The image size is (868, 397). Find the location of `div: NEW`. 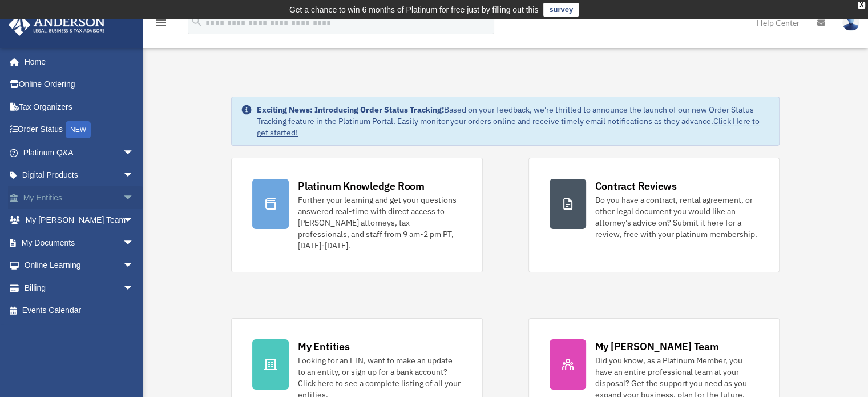

div: NEW is located at coordinates (78, 130).